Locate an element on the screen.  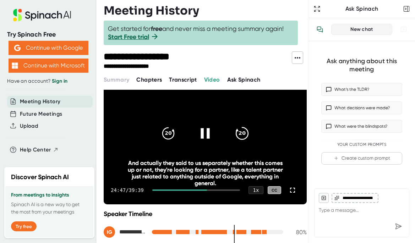
button: Try free is located at coordinates (24, 227).